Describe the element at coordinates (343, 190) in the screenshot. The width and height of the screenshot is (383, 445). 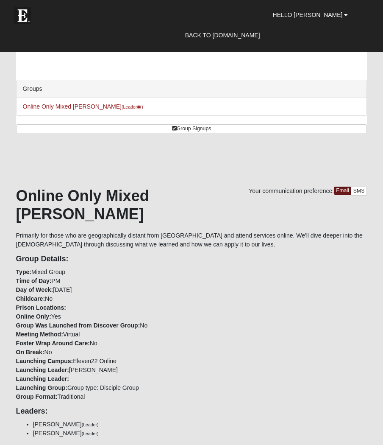
I see `a: Email` at that location.